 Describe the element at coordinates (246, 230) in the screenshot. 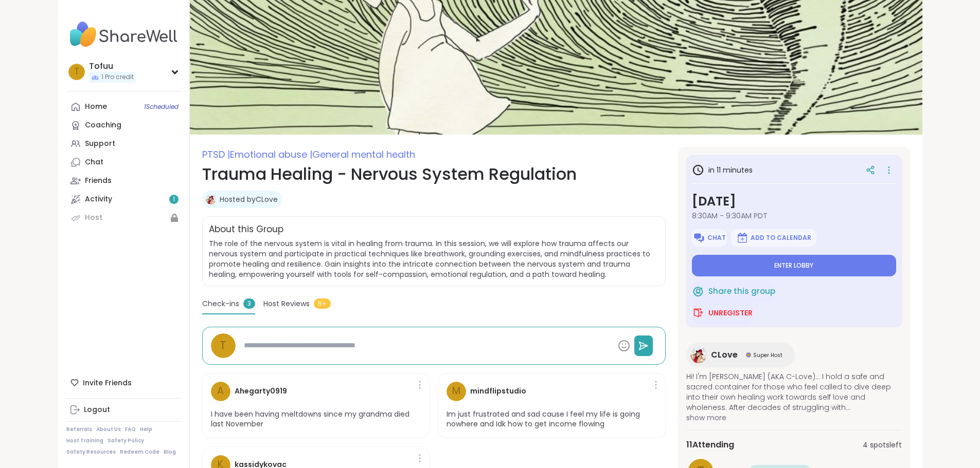

I see `h2: About this Group` at that location.